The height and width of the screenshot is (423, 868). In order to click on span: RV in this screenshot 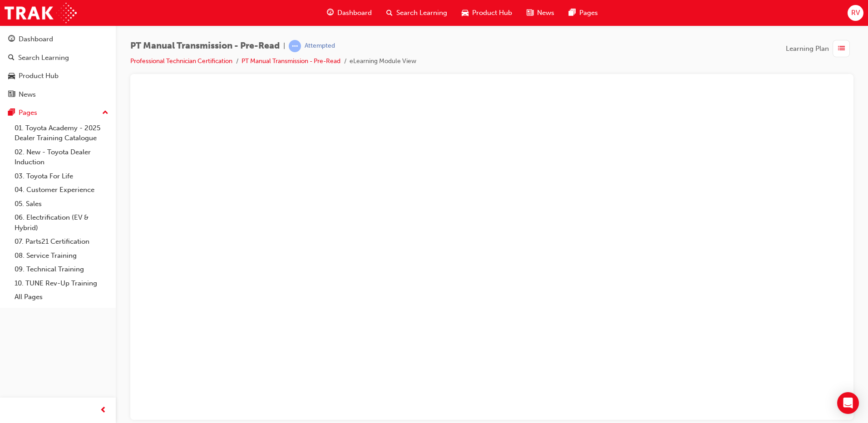, I will do `click(855, 13)`.